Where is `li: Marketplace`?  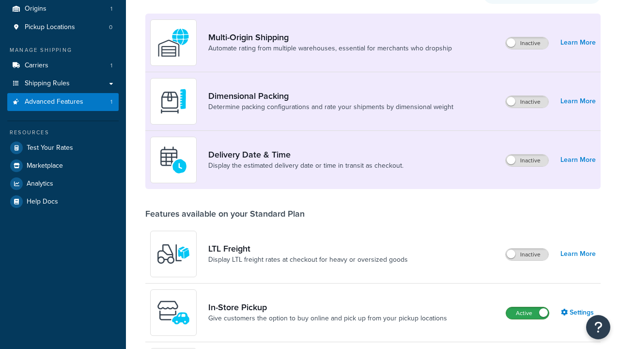
li: Marketplace is located at coordinates (63, 166).